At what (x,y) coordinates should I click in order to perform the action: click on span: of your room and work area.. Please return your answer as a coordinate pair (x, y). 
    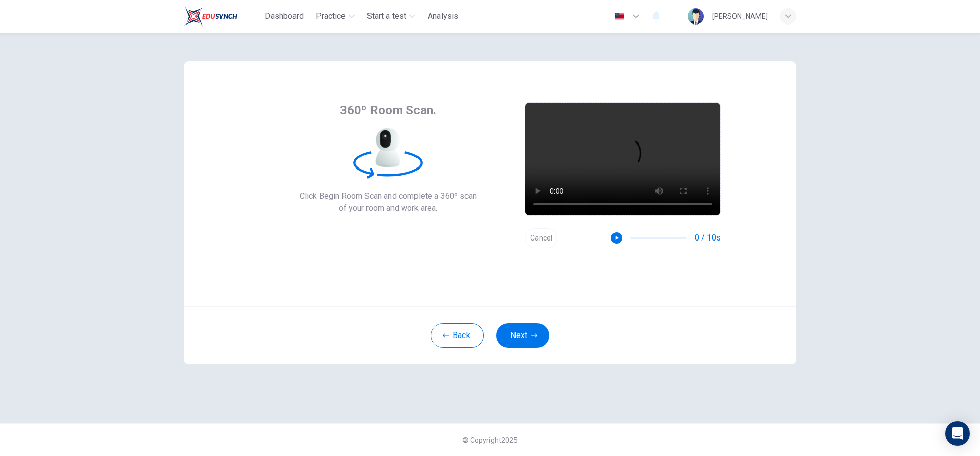
    Looking at the image, I should click on (388, 209).